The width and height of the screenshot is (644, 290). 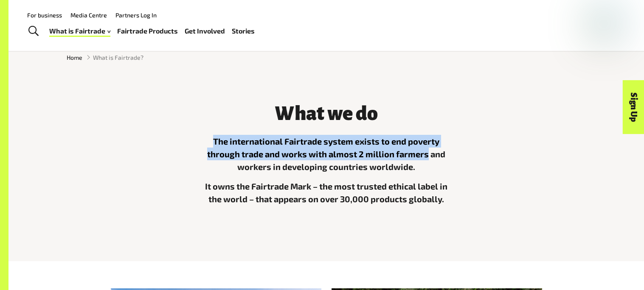 I want to click on a: Home, so click(x=74, y=57).